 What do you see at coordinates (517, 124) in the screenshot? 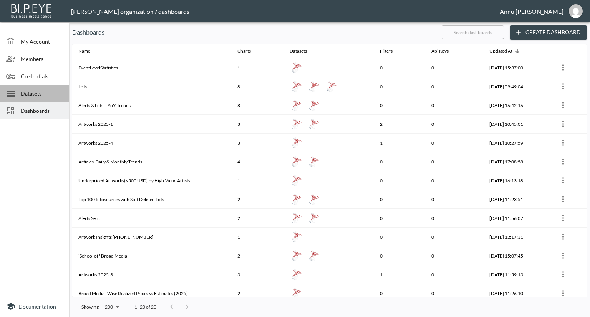
I see `th: 2025-08-21, 10:45:01` at bounding box center [517, 124].